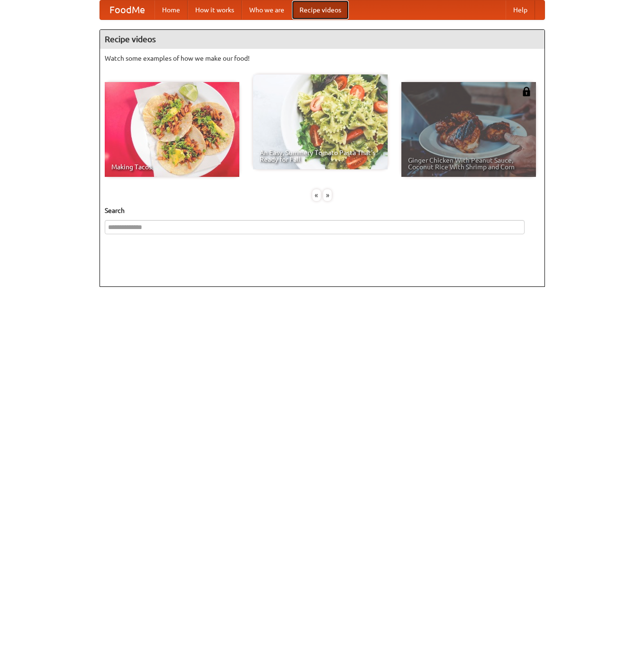 Image resolution: width=644 pixels, height=671 pixels. What do you see at coordinates (171, 10) in the screenshot?
I see `a: Home` at bounding box center [171, 10].